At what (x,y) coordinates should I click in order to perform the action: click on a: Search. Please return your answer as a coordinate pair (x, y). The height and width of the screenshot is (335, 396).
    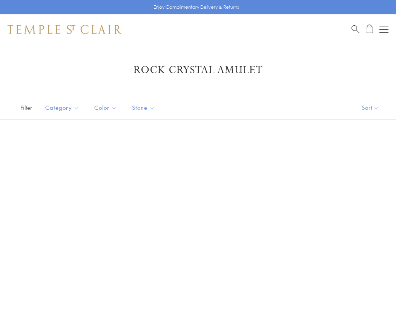
    Looking at the image, I should click on (356, 29).